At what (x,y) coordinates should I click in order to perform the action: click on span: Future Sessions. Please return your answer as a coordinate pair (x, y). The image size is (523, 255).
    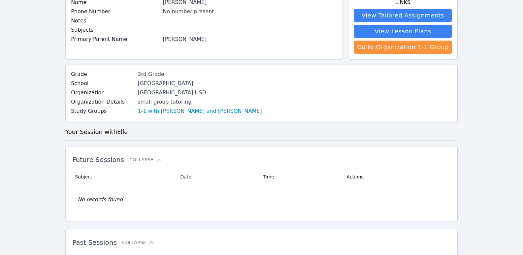
    Looking at the image, I should click on (98, 160).